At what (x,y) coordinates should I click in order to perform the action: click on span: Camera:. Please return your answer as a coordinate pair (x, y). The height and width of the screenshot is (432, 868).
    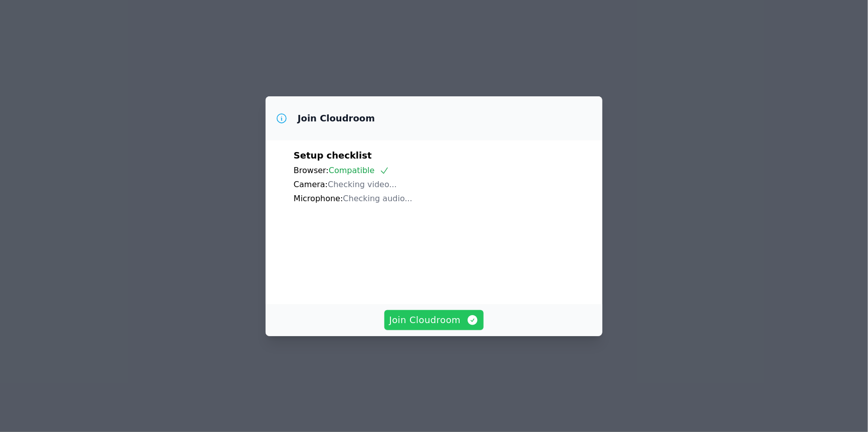
    Looking at the image, I should click on (311, 184).